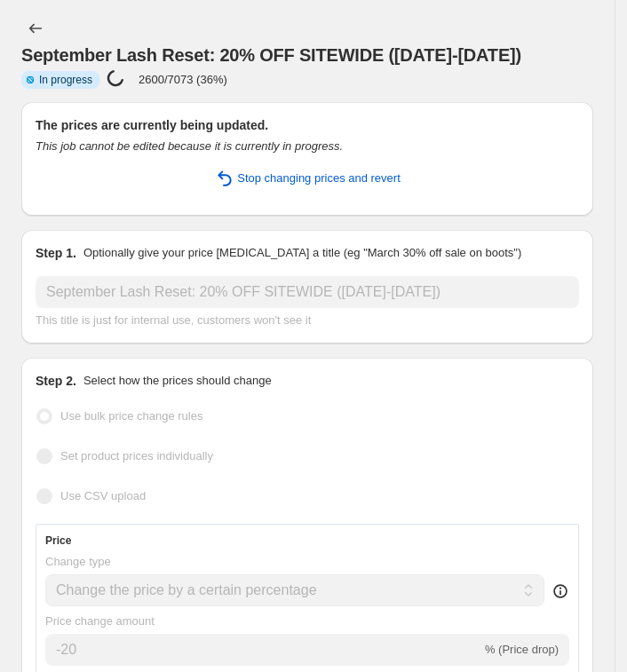 The image size is (627, 672). What do you see at coordinates (36, 28) in the screenshot?
I see `button: Price change jobs` at bounding box center [36, 28].